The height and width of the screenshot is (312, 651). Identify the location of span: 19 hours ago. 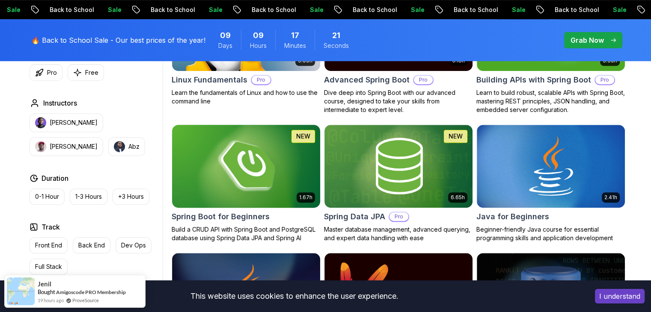
(51, 300).